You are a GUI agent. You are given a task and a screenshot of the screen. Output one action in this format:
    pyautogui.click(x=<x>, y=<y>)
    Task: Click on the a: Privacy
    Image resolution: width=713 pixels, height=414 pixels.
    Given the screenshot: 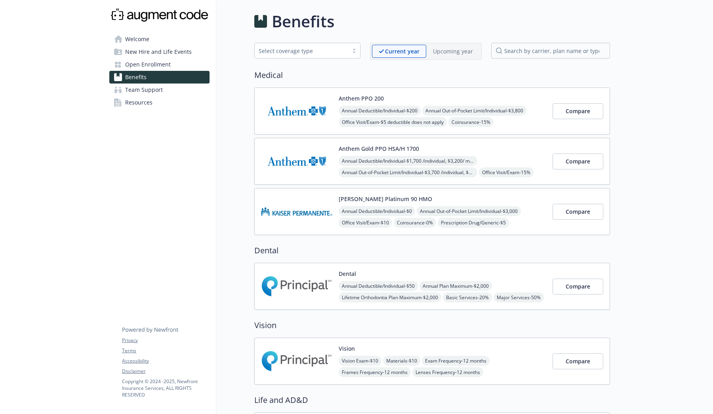 What is the action you would take?
    pyautogui.click(x=166, y=341)
    